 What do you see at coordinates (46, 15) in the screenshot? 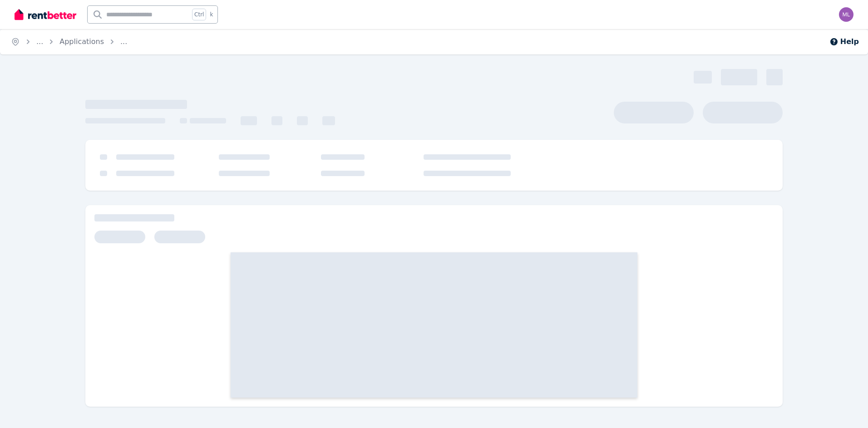
I see `img: RentBetter` at bounding box center [46, 15].